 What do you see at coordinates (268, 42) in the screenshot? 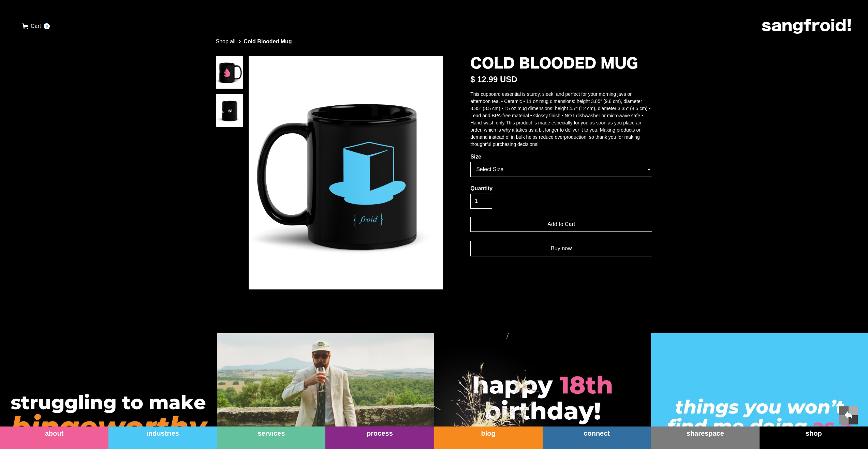
I see `a: Cold Blooded Mug` at bounding box center [268, 42].